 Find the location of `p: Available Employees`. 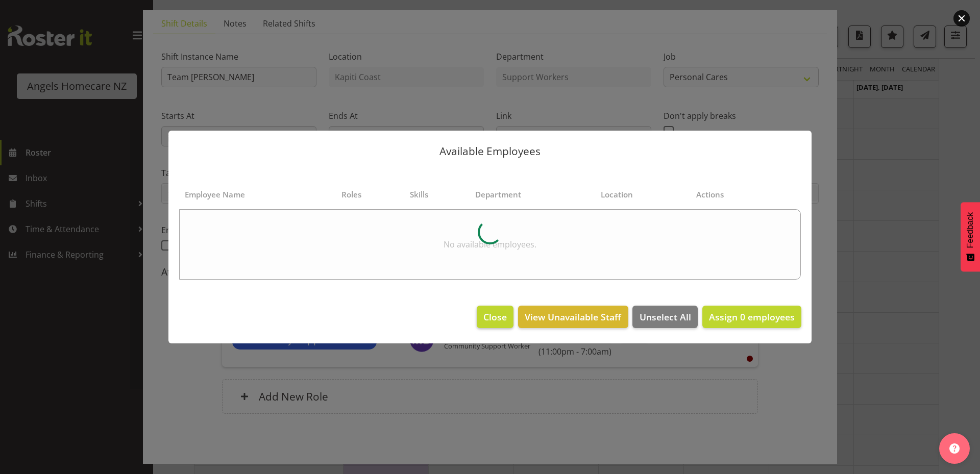

p: Available Employees is located at coordinates (490, 151).